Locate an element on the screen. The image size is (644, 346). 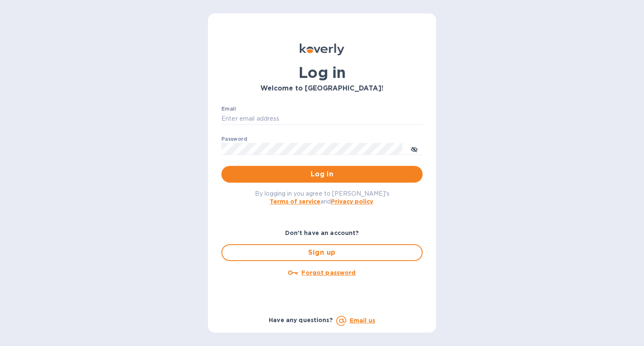
label: Email is located at coordinates (229, 109).